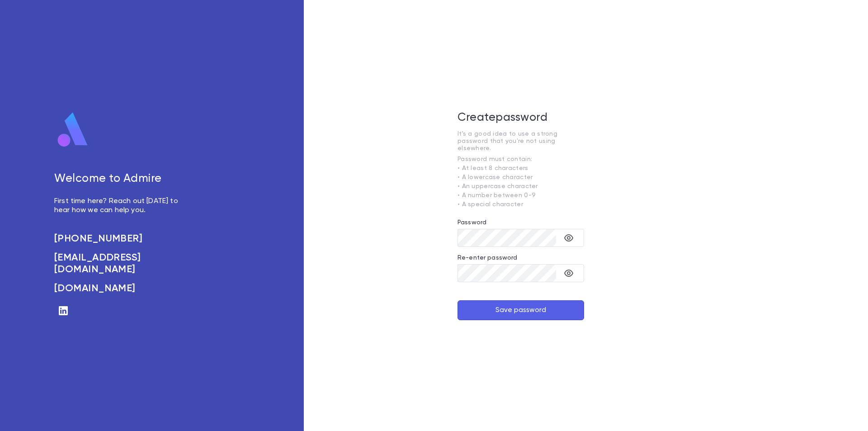 The height and width of the screenshot is (431, 868). Describe the element at coordinates (521, 186) in the screenshot. I see `p: • An uppercase character` at that location.